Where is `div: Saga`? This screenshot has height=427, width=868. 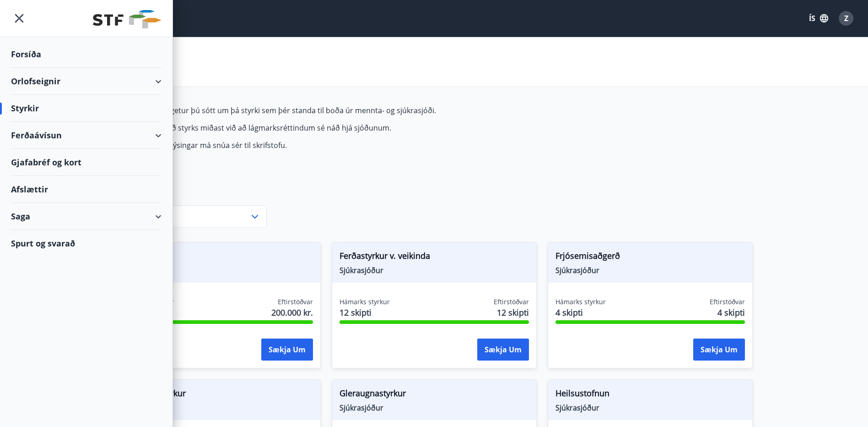
div: Saga is located at coordinates (86, 216).